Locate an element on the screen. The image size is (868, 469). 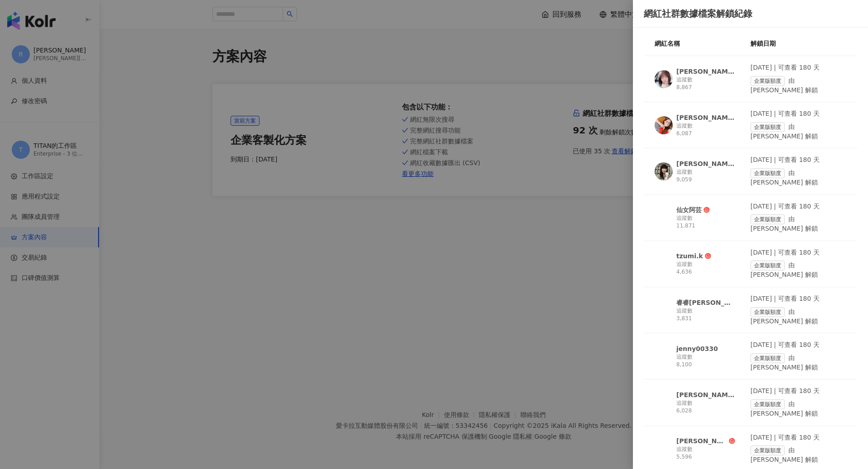
div: 追蹤數 6,028 is located at coordinates (706, 408).